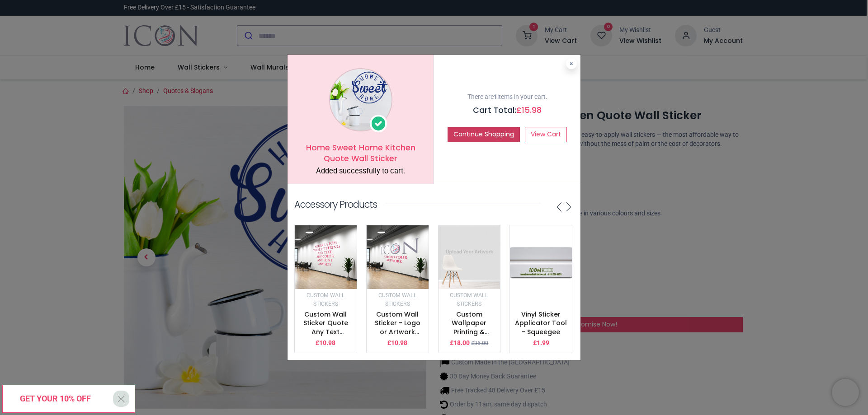 This screenshot has height=415, width=868. What do you see at coordinates (496, 97) in the screenshot?
I see `b: 1` at bounding box center [496, 97].